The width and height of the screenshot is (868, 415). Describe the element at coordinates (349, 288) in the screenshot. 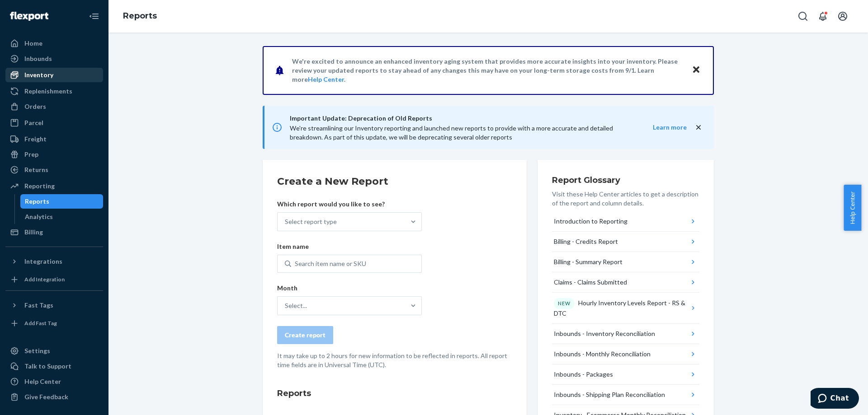

I see `p: Month` at that location.